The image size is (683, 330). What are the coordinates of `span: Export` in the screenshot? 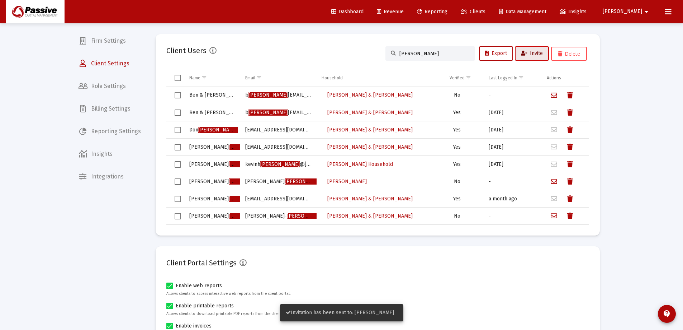 It's located at (496, 53).